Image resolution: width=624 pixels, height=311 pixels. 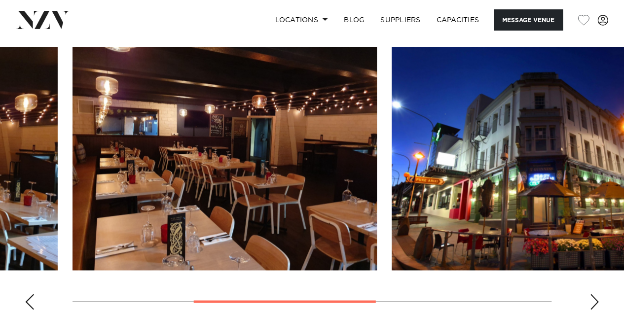 What do you see at coordinates (301, 20) in the screenshot?
I see `a: Locations` at bounding box center [301, 20].